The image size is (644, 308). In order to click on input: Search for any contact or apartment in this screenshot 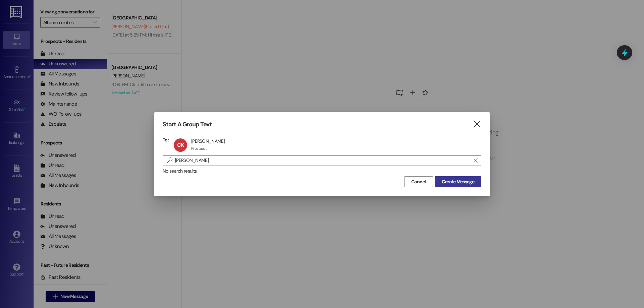, I will do `click(323, 160)`.